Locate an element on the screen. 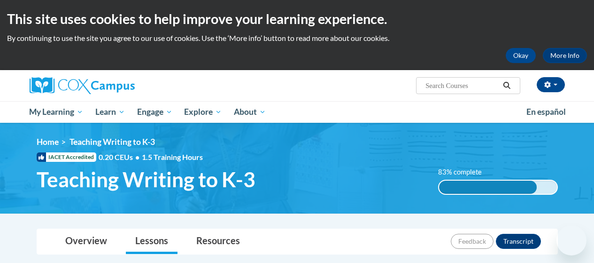 The height and width of the screenshot is (263, 594). span: Learn is located at coordinates (110, 112).